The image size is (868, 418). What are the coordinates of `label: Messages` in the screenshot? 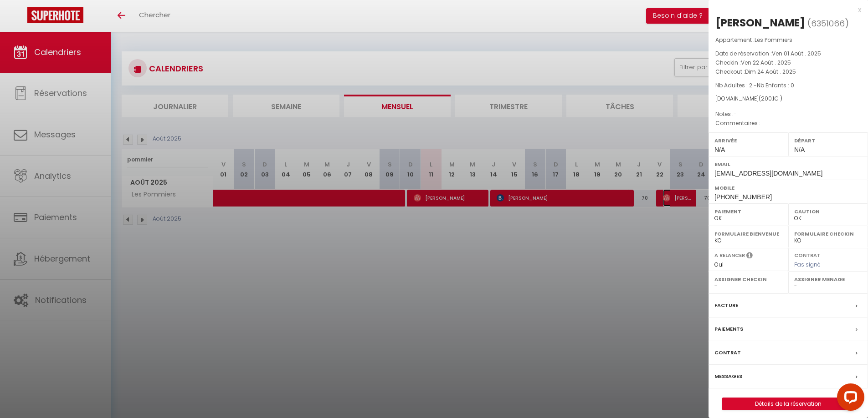 It's located at (728, 376).